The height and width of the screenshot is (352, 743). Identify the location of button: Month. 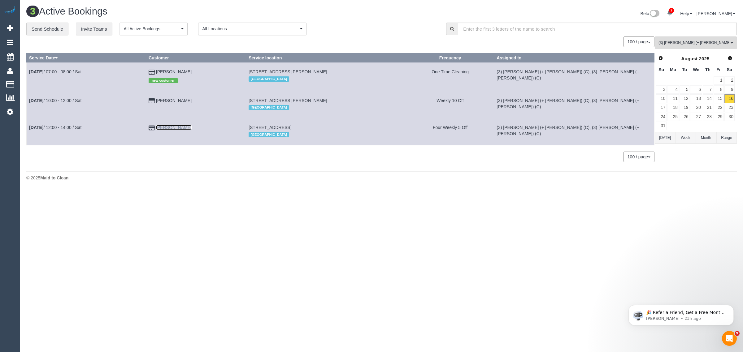
(706, 138).